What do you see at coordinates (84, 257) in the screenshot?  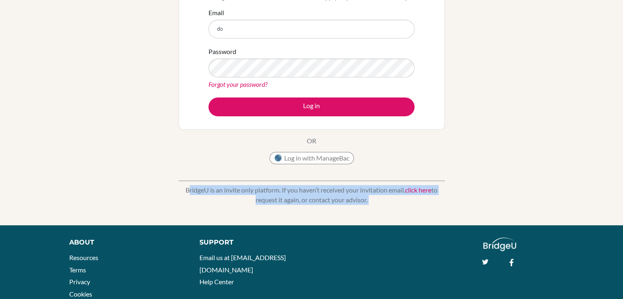 I see `a: Resources` at bounding box center [84, 257].